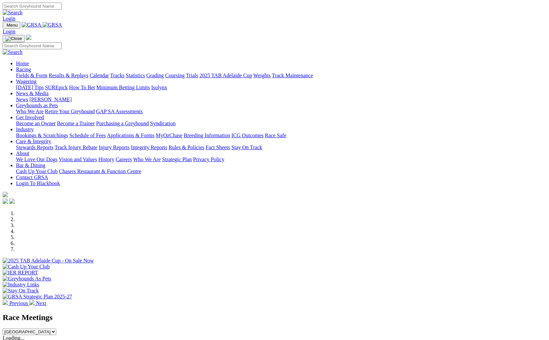  Describe the element at coordinates (23, 69) in the screenshot. I see `a: Racing` at that location.